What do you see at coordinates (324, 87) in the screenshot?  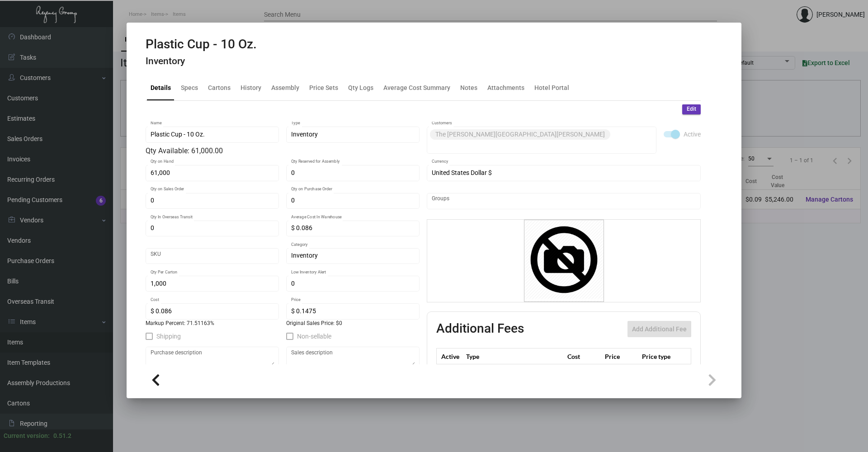 I see `div: Price Sets` at bounding box center [324, 87].